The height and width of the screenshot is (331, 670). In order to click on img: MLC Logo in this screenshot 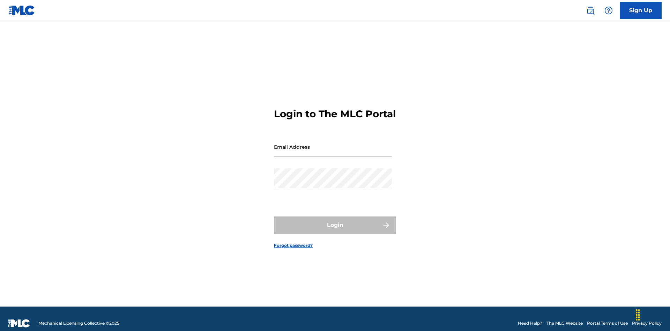, I will do `click(22, 10)`.